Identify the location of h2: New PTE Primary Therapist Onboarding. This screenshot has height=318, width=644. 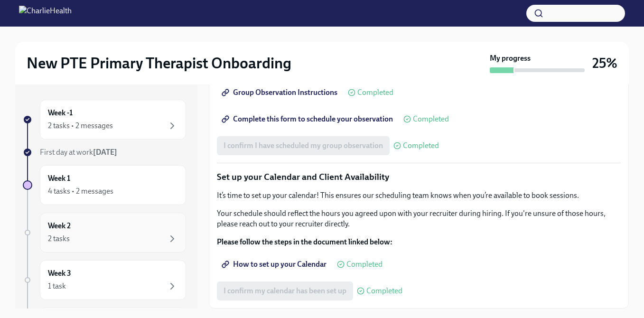
(159, 63).